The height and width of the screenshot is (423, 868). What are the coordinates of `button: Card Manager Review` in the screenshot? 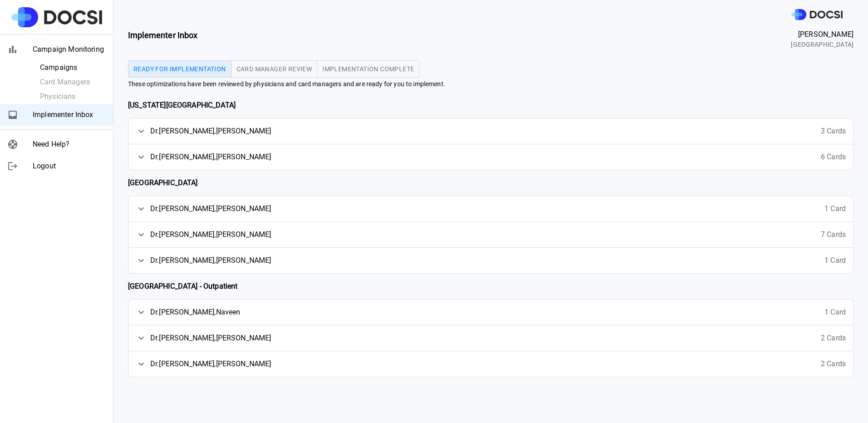 It's located at (274, 69).